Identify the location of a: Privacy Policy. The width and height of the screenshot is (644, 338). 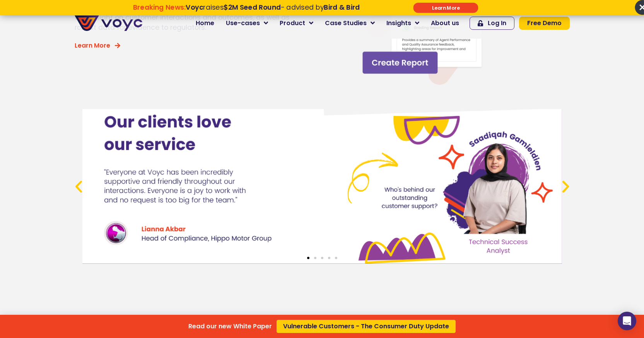
(178, 164).